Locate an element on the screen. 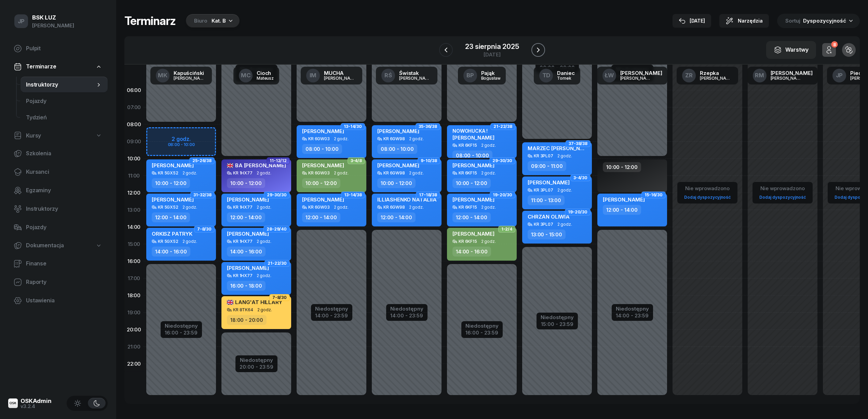 This screenshot has width=868, height=419. span: 9-10/38 is located at coordinates (428, 161).